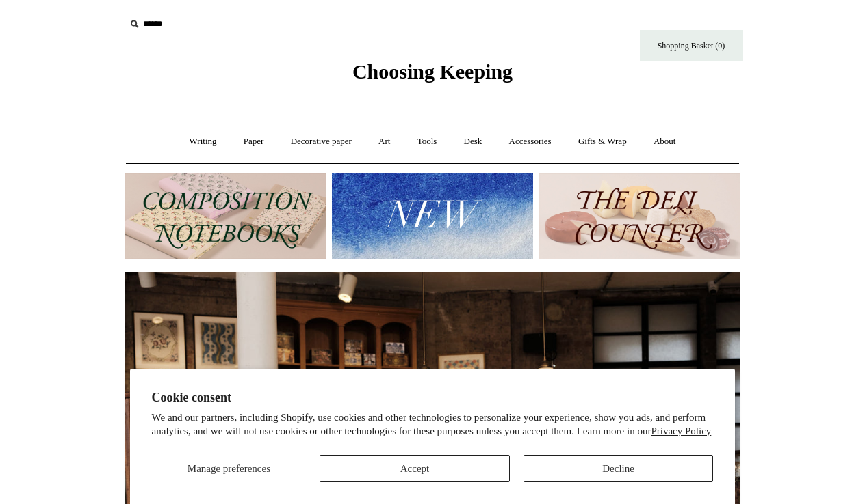  I want to click on a: Desk, so click(473, 141).